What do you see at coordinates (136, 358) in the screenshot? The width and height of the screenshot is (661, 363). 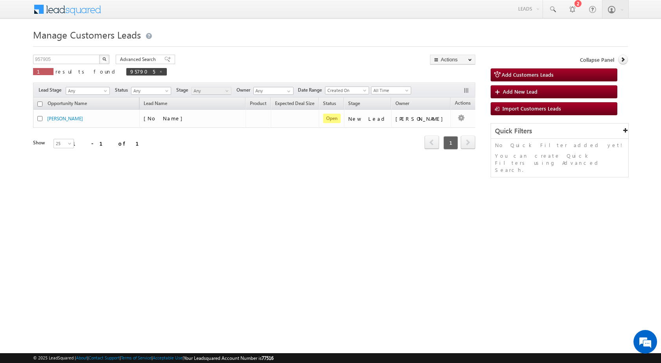 I see `a: Terms of Service` at bounding box center [136, 358].